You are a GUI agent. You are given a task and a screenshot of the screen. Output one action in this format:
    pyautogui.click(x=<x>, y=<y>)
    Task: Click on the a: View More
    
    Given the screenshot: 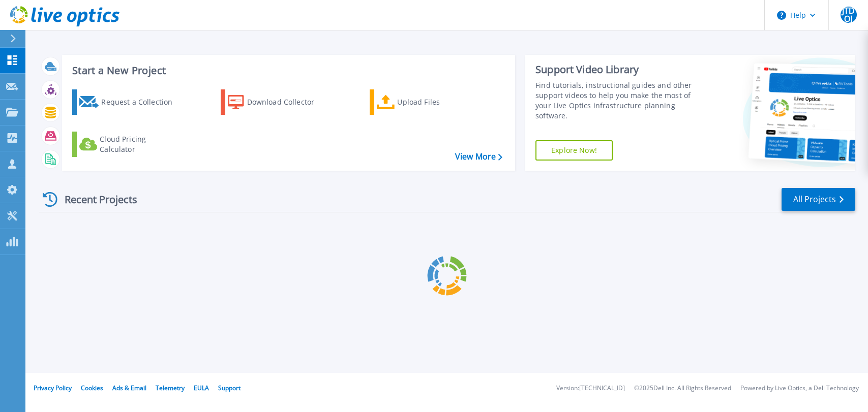 What is the action you would take?
    pyautogui.click(x=478, y=156)
    